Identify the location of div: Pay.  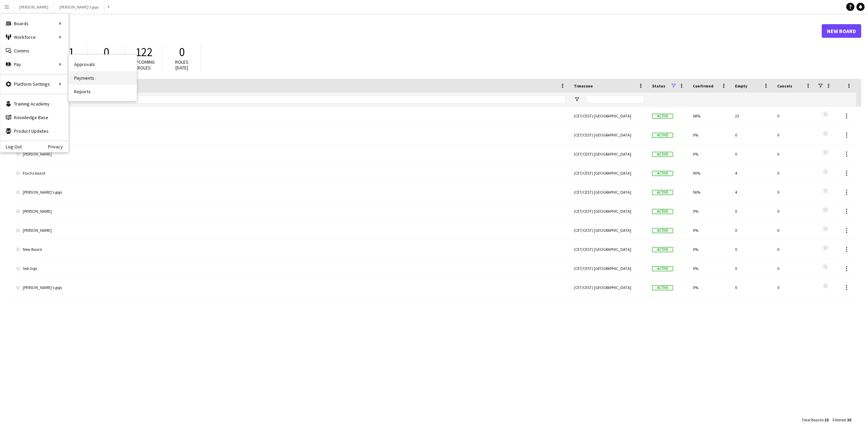
(34, 64).